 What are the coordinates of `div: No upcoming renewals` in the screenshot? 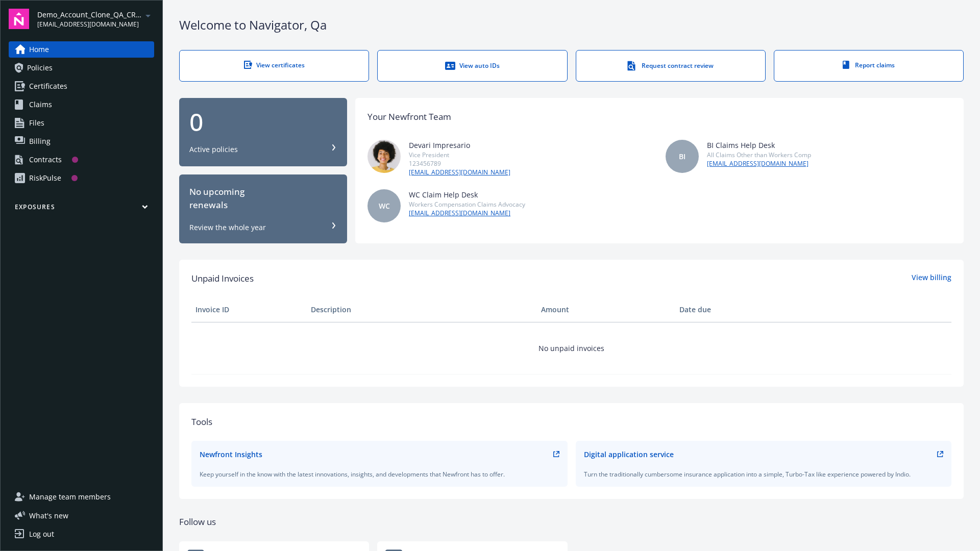 It's located at (263, 198).